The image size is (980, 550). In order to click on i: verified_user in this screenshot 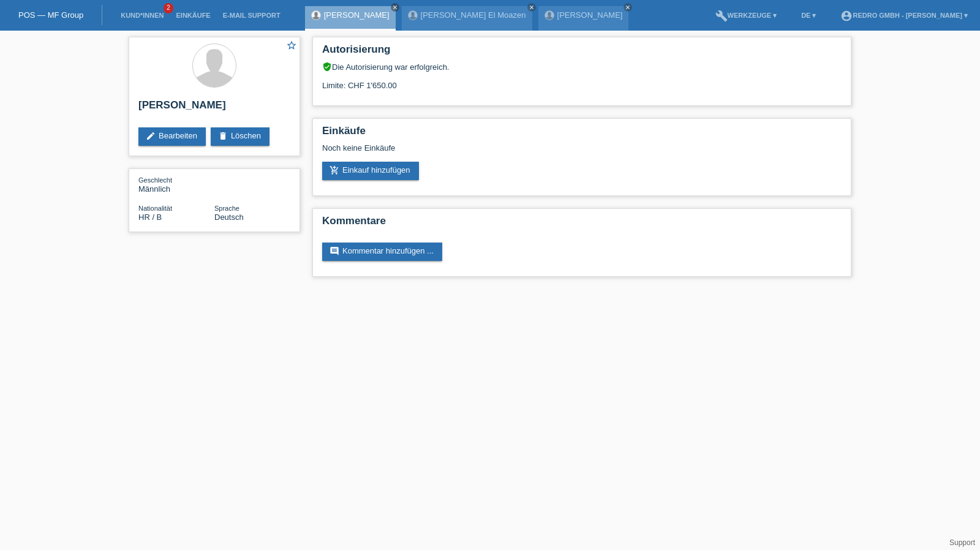, I will do `click(327, 67)`.